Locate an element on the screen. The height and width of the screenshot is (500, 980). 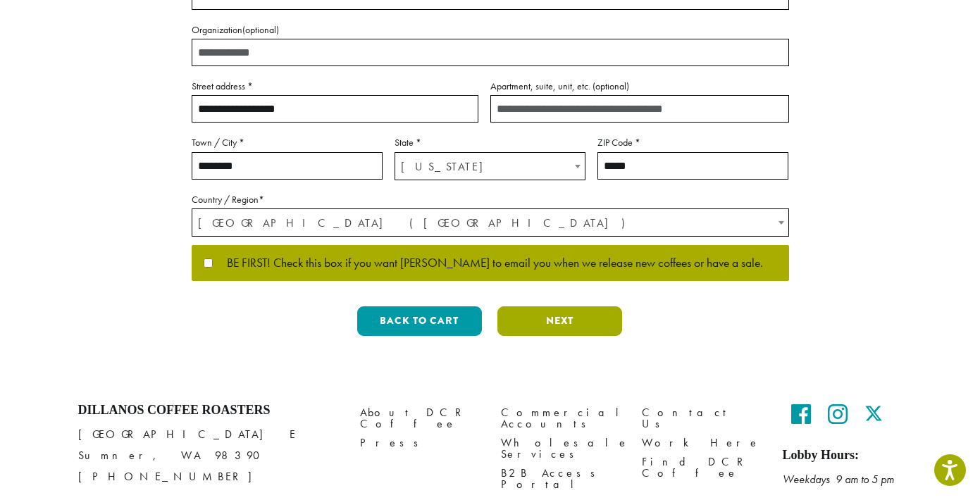
label: Apartment, suite, unit, etc. is located at coordinates (639, 86).